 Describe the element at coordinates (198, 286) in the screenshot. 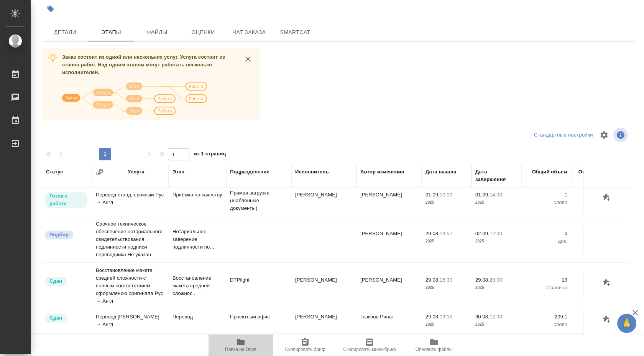

I see `p: Восстановление макета средней сложнос...` at that location.